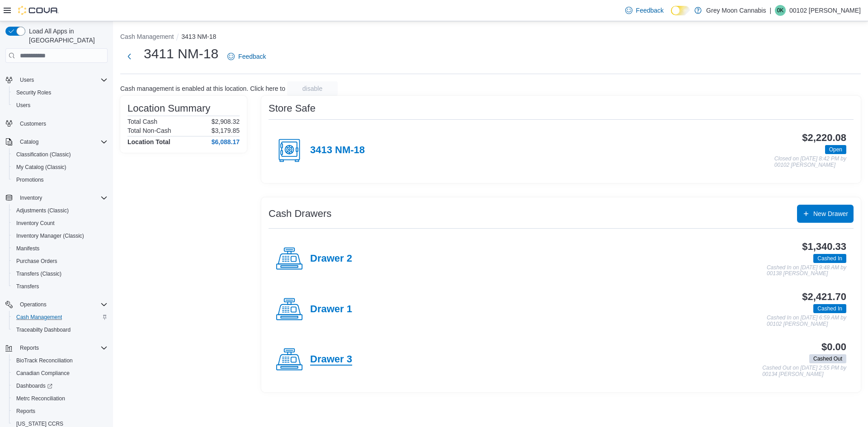 The width and height of the screenshot is (868, 427). Describe the element at coordinates (292, 108) in the screenshot. I see `h3: Store Safe` at that location.